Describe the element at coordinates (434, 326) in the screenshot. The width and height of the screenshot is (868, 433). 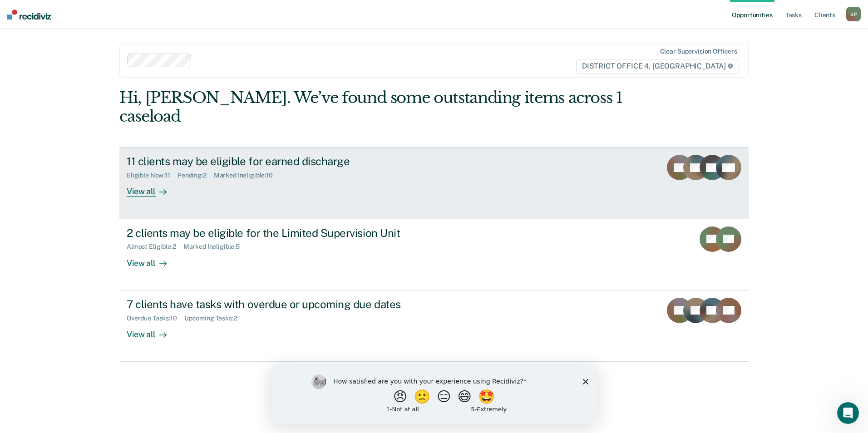
I see `a: 7 clients have tasks with overdue or upcoming due datesOverdue Tasks:10Upcoming Tasks:2View all` at that location.